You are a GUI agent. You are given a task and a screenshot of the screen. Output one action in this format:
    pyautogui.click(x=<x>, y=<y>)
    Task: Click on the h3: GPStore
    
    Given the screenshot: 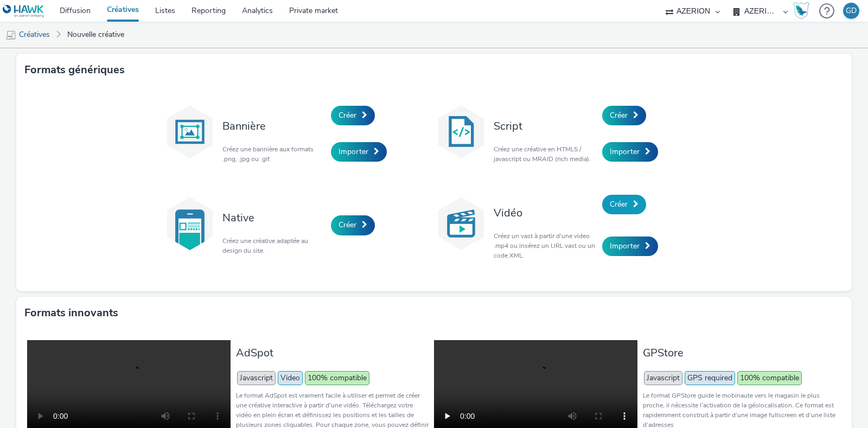 What is the action you would take?
    pyautogui.click(x=739, y=353)
    